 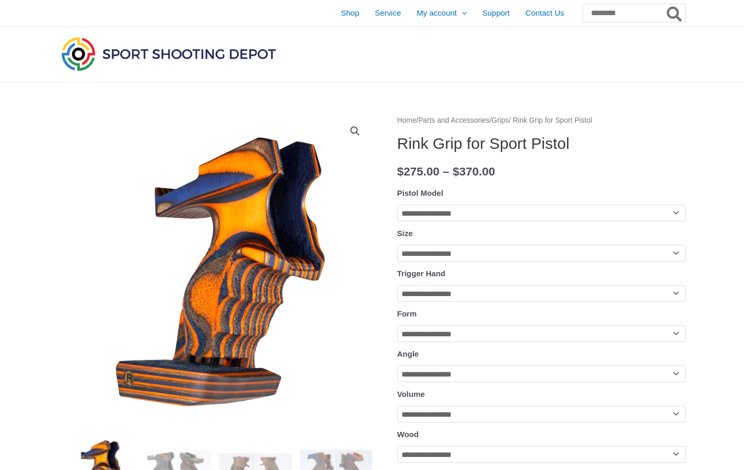 What do you see at coordinates (454, 120) in the screenshot?
I see `a: Parts and Accessories` at bounding box center [454, 120].